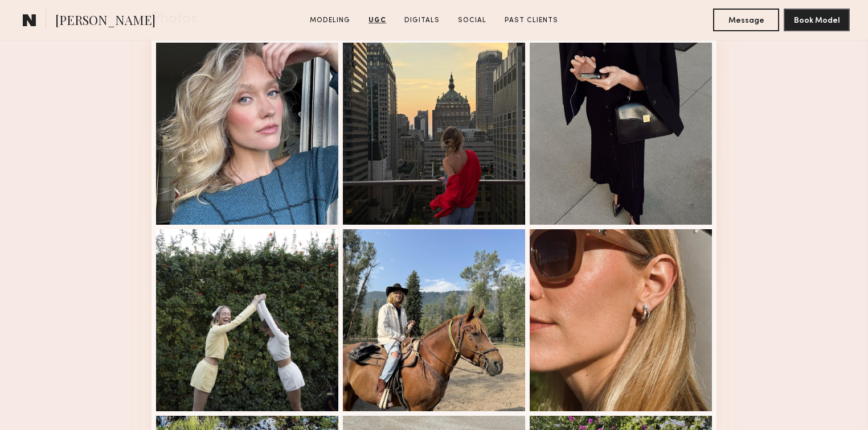 The image size is (868, 430). Describe the element at coordinates (817, 20) in the screenshot. I see `button: Book Model` at that location.